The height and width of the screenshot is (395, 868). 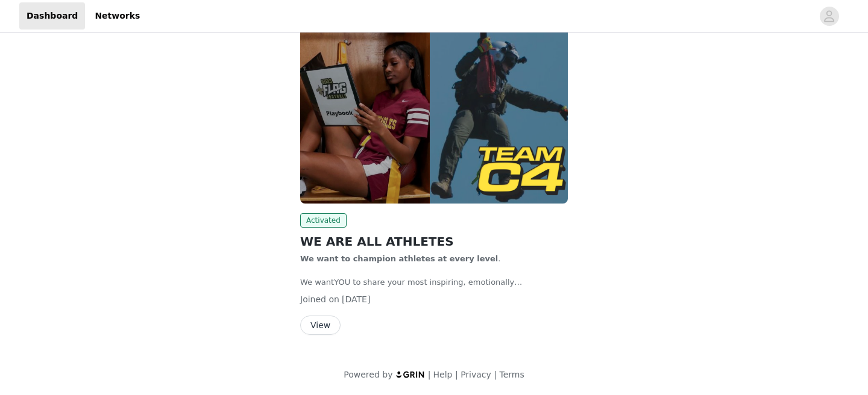 What do you see at coordinates (320, 299) in the screenshot?
I see `span: Joined on` at bounding box center [320, 299].